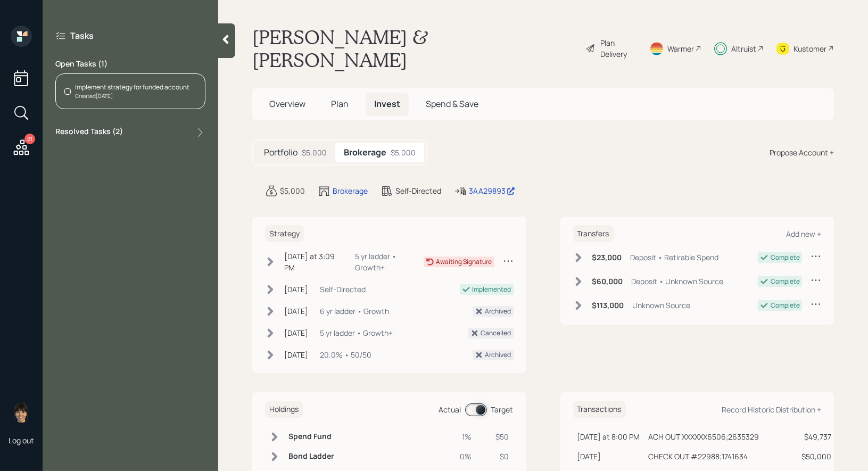 This screenshot has width=868, height=471. What do you see at coordinates (607, 258) in the screenshot?
I see `h6: $23,000` at bounding box center [607, 258].